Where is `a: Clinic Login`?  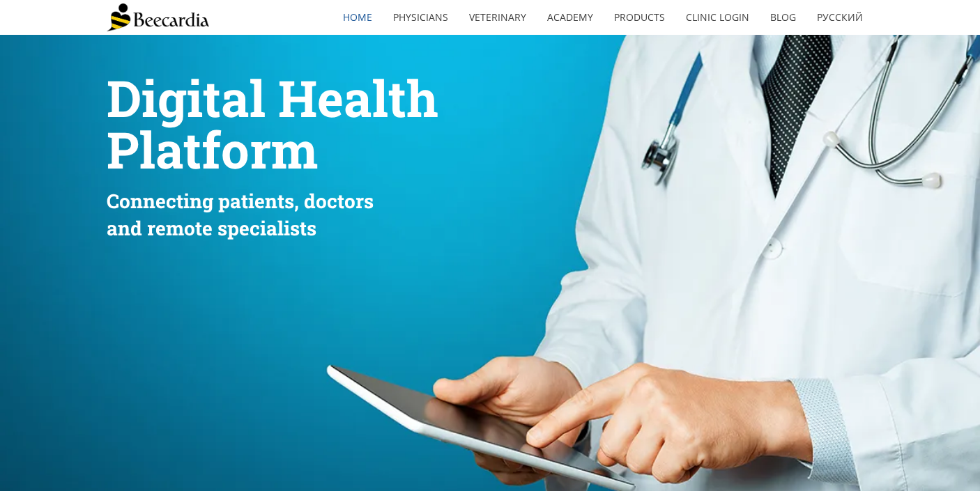 a: Clinic Login is located at coordinates (717, 18).